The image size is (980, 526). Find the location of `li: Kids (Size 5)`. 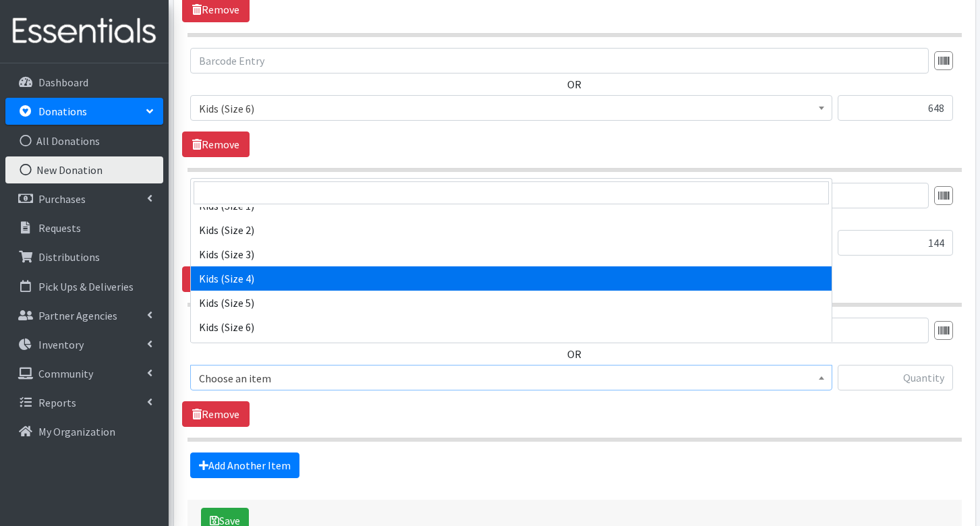

li: Kids (Size 5) is located at coordinates (511, 303).